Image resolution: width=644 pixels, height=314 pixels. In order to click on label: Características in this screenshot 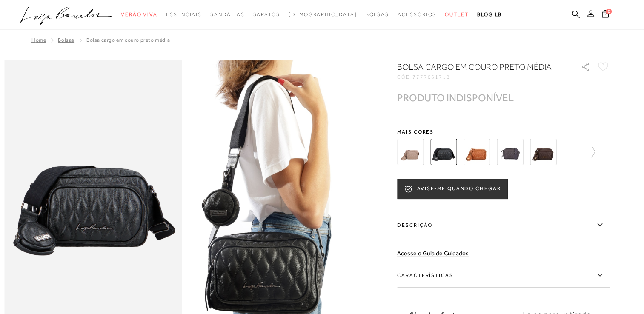, I will do `click(504, 275)`.